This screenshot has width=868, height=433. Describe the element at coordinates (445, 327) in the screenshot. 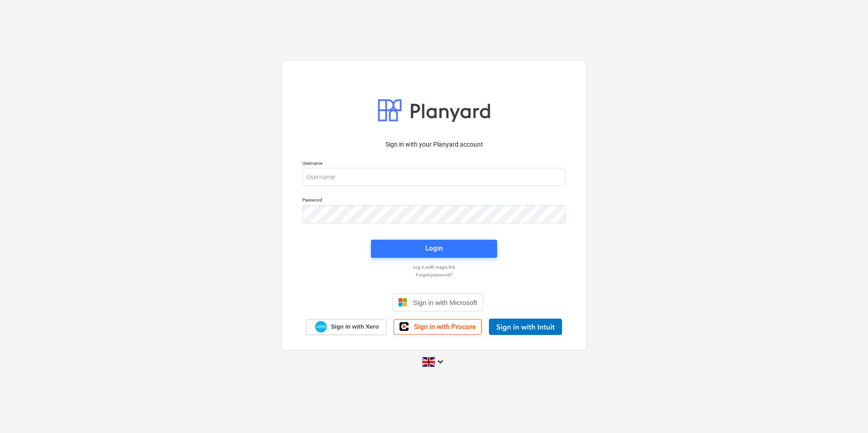

I see `span: Sign in with Procore` at that location.